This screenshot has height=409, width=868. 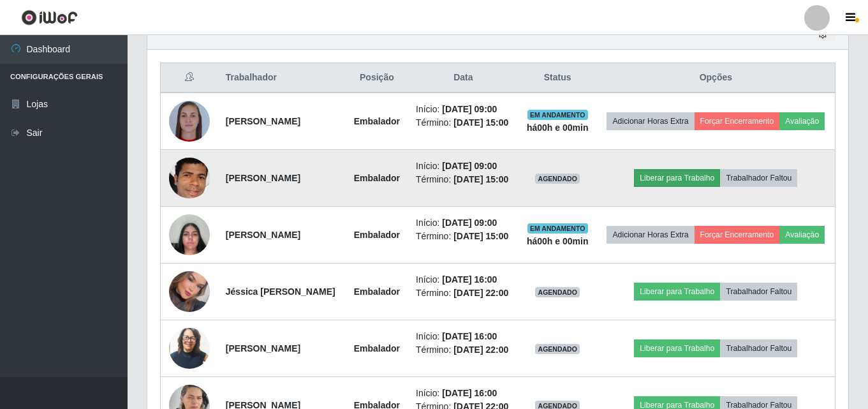 What do you see at coordinates (189, 291) in the screenshot?
I see `img: 1752940593841.jpeg` at bounding box center [189, 291].